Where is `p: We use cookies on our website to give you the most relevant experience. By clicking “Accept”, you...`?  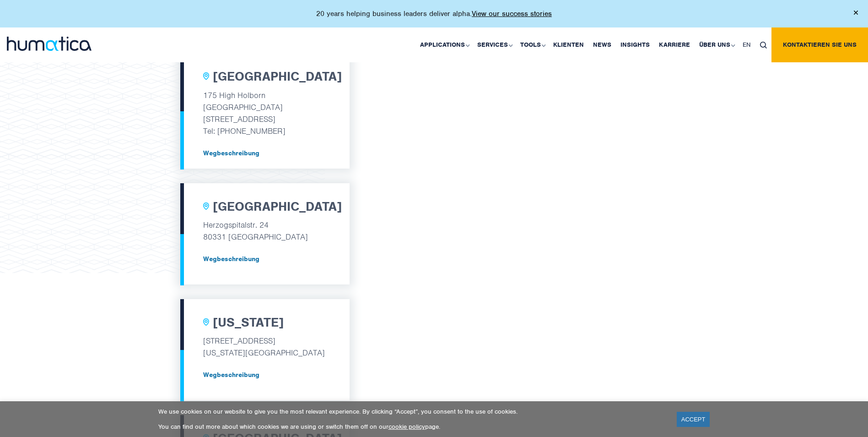 p: We use cookies on our website to give you the most relevant experience. By clicking “Accept”, you... is located at coordinates (412, 412).